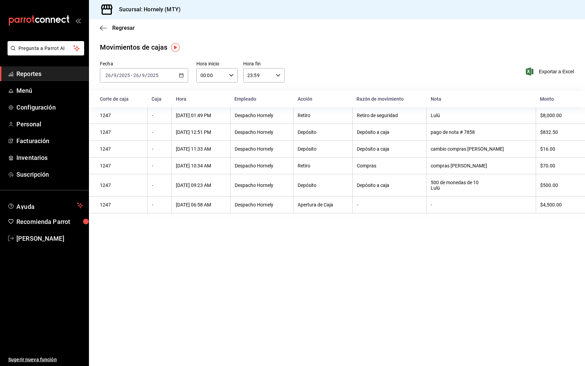  Describe the element at coordinates (50, 221) in the screenshot. I see `span: Recomienda Parrot` at that location.